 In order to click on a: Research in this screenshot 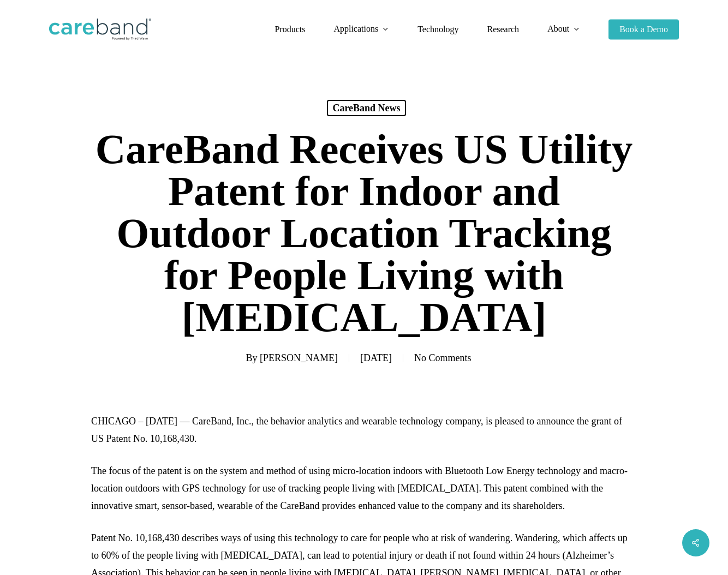, I will do `click(502, 29)`.